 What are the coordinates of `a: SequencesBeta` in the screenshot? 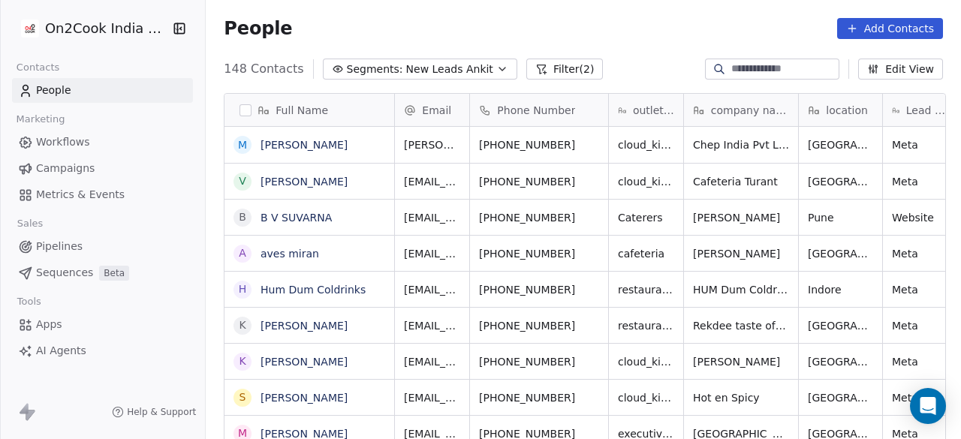 It's located at (102, 273).